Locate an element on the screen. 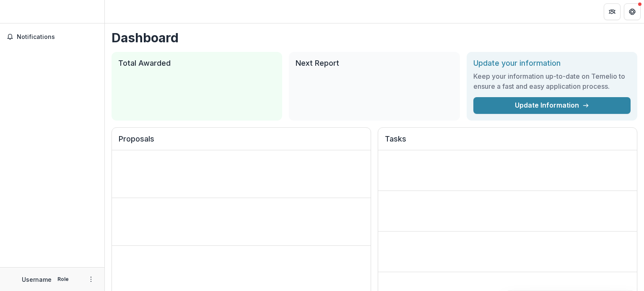 This screenshot has height=291, width=644. p: Role is located at coordinates (63, 279).